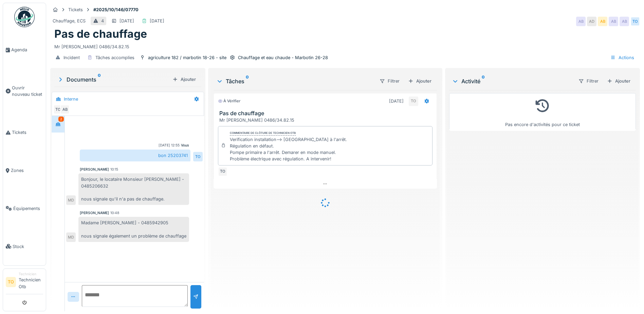 The image size is (644, 314). I want to click on div: Vous, so click(185, 145).